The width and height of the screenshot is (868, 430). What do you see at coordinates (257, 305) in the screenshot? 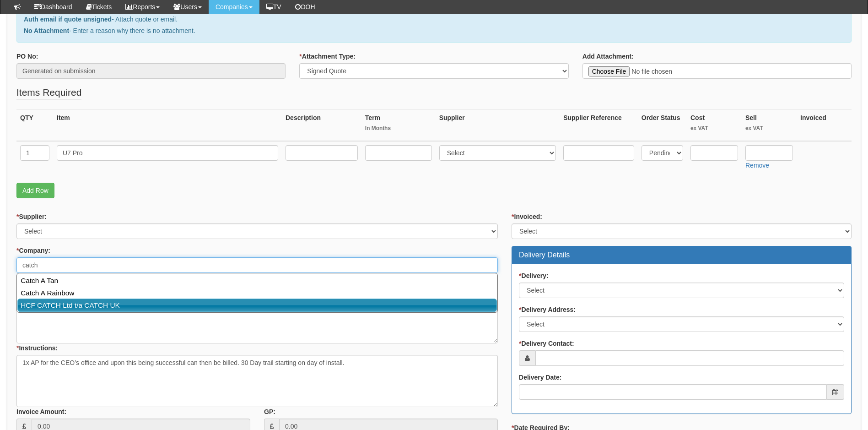
I see `a: HCF CATCH Ltd t/a CATCH UK` at bounding box center [257, 305].